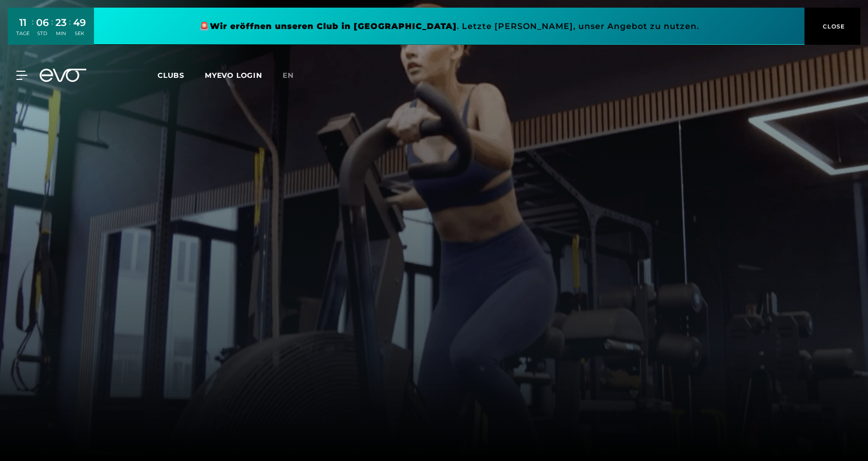  Describe the element at coordinates (294, 76) in the screenshot. I see `a: en` at that location.